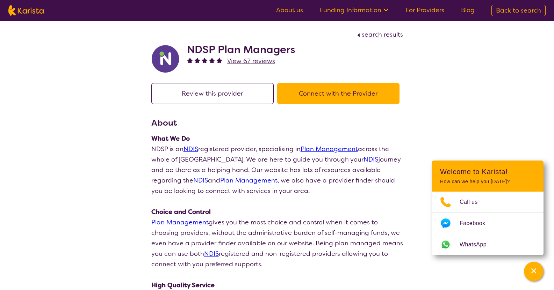 This screenshot has height=290, width=554. Describe the element at coordinates (487, 224) in the screenshot. I see `ul: Choose channel` at that location.